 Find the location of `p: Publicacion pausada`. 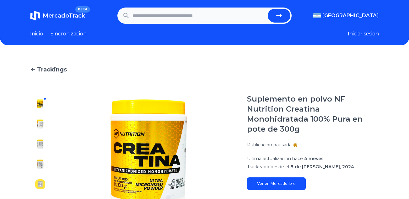

p: Publicacion pausada is located at coordinates (269, 145).